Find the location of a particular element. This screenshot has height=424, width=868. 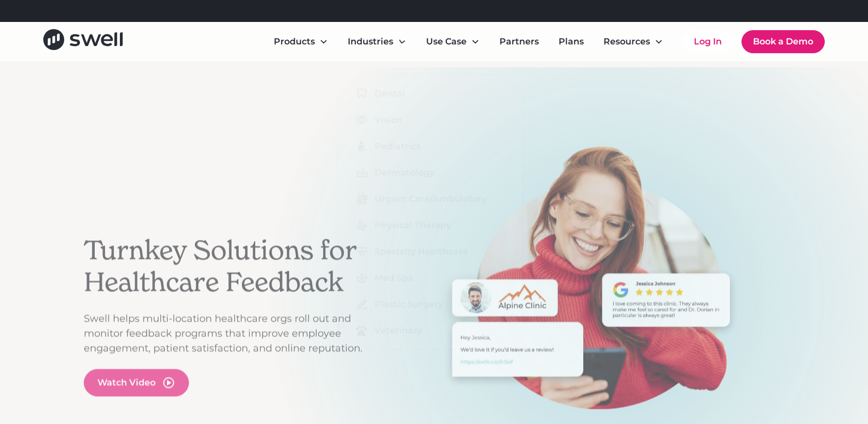

h2: Turnkey Solutions for Healthcare Feedback is located at coordinates (232, 266).